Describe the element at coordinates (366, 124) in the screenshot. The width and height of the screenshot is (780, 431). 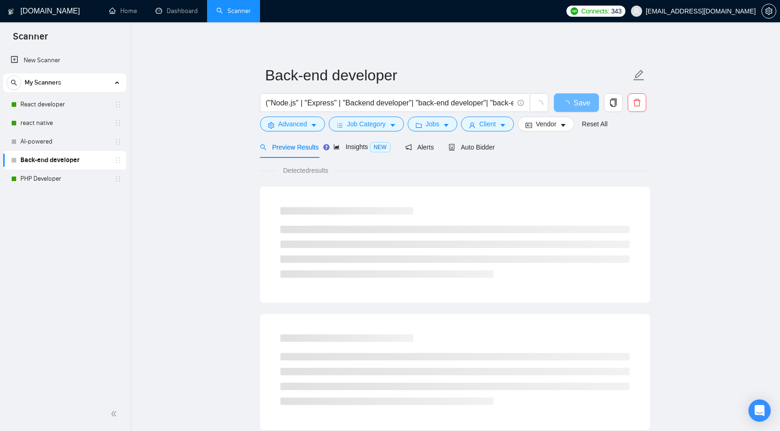
I see `span: Job Category` at that location.